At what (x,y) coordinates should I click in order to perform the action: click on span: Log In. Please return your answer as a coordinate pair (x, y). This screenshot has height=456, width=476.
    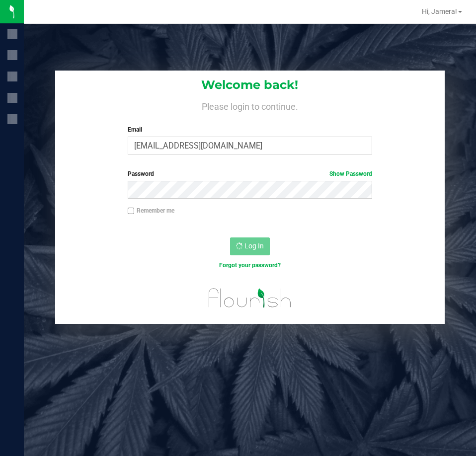
    Looking at the image, I should click on (254, 246).